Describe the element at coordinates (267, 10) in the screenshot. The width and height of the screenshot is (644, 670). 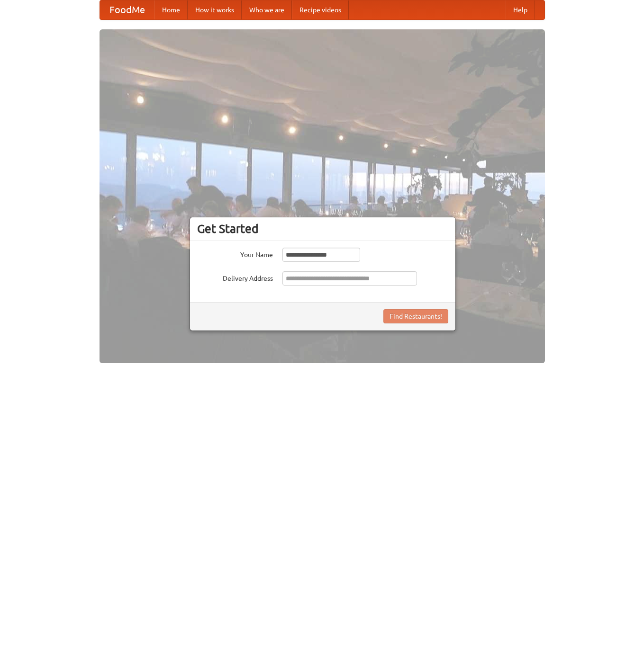
I see `a: Who we are` at that location.